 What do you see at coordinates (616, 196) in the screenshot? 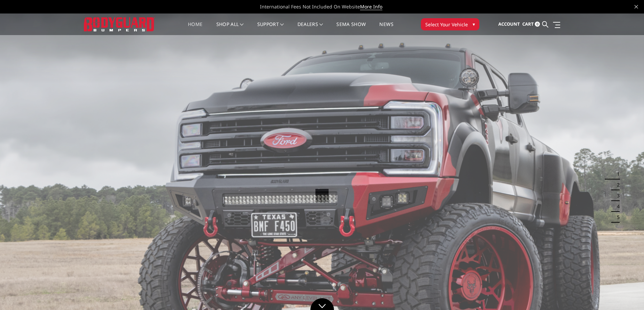
I see `button: 3 of 5` at bounding box center [616, 196].